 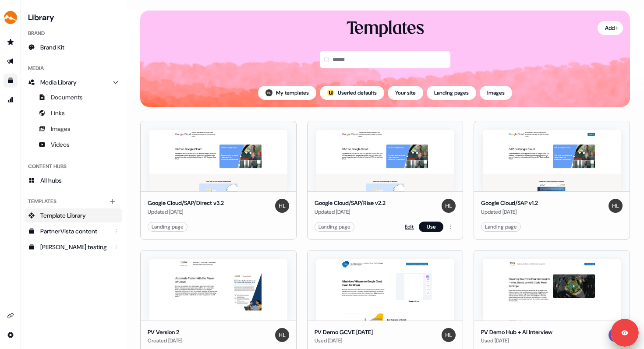 I want to click on span: Documents, so click(x=67, y=97).